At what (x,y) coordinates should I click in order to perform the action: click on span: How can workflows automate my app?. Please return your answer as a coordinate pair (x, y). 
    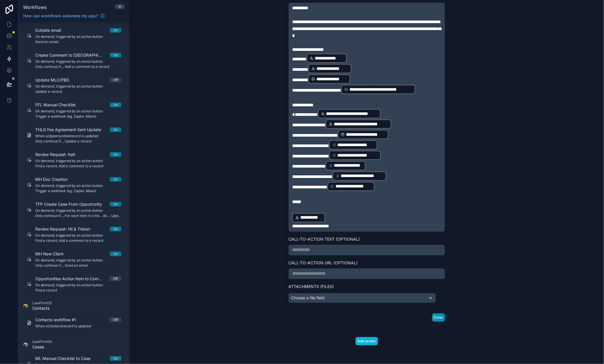
    Looking at the image, I should click on (60, 16).